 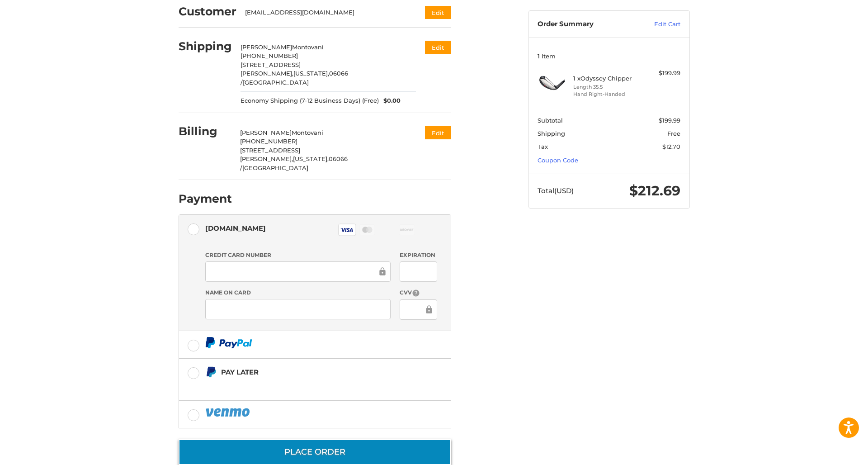 I want to click on h4: 1 x Odyssey Chipper, so click(x=608, y=78).